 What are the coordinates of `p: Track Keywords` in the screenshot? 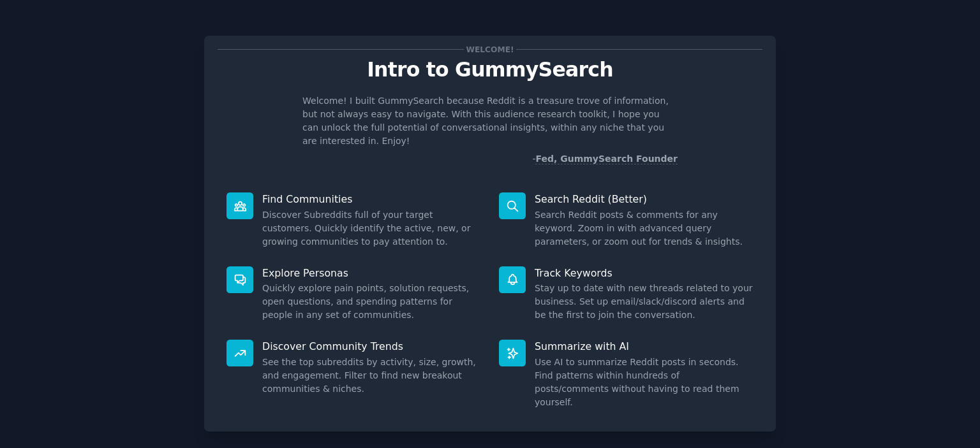 It's located at (644, 273).